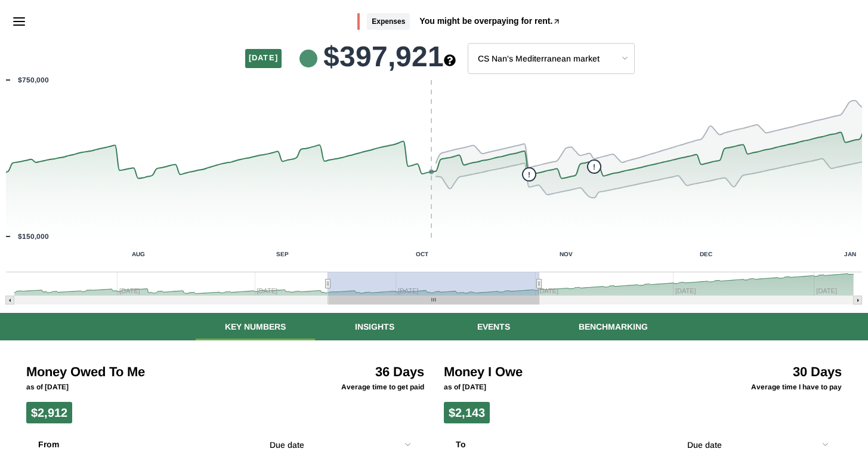 The image size is (868, 461). I want to click on p: Average time to get paid, so click(360, 387).